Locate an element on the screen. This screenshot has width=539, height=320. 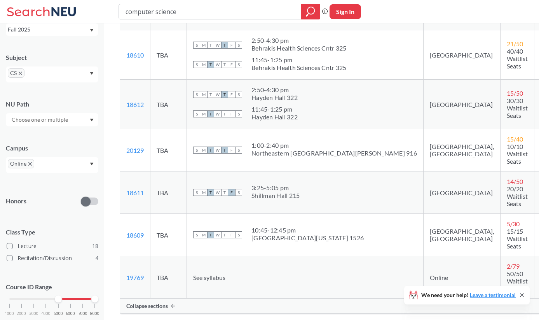
td: Online is located at coordinates (462, 277).